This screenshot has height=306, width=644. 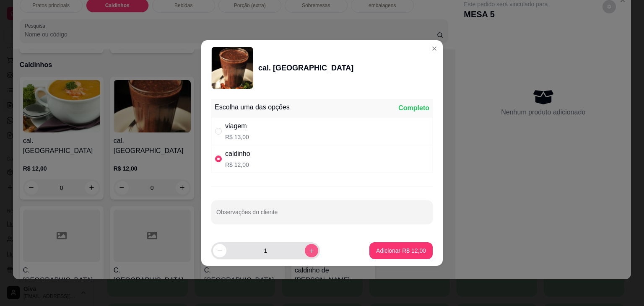 What do you see at coordinates (237, 137) in the screenshot?
I see `p: R$ 13,00` at bounding box center [237, 137].